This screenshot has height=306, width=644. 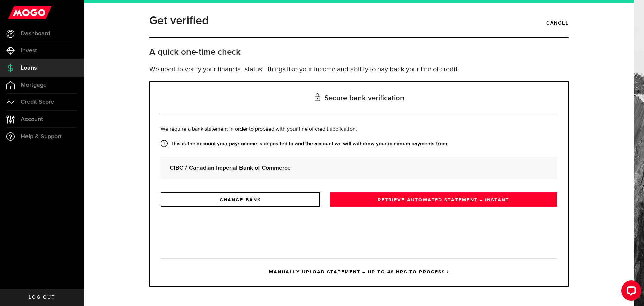 I want to click on strong: CIBC / Canadian Imperial Bank of Commerce, so click(x=358, y=168).